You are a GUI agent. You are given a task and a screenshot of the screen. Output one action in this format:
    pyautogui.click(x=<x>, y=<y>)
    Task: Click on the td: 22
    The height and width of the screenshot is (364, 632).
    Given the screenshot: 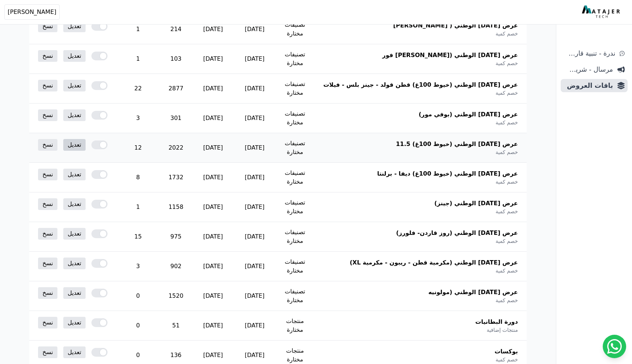 What is the action you would take?
    pyautogui.click(x=138, y=88)
    